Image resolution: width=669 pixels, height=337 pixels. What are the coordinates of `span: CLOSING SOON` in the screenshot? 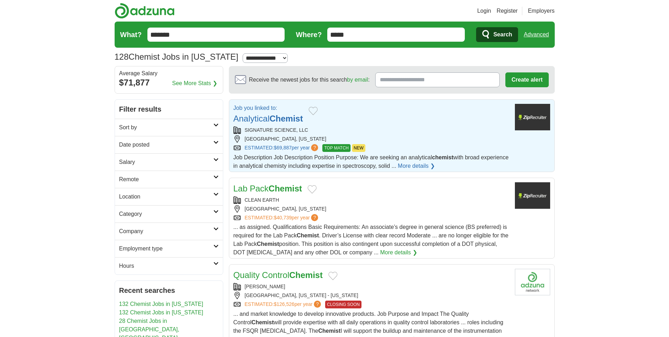 It's located at (343, 304).